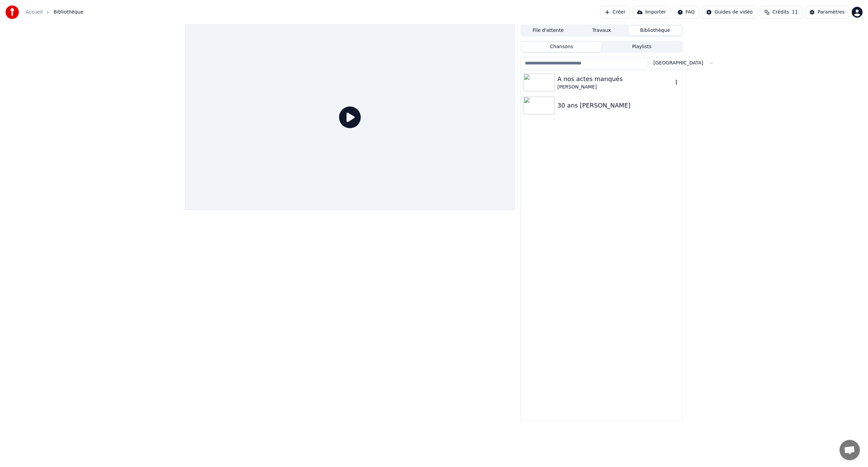 The image size is (868, 467). Describe the element at coordinates (849, 450) in the screenshot. I see `div: Ouvrir le chat` at that location.